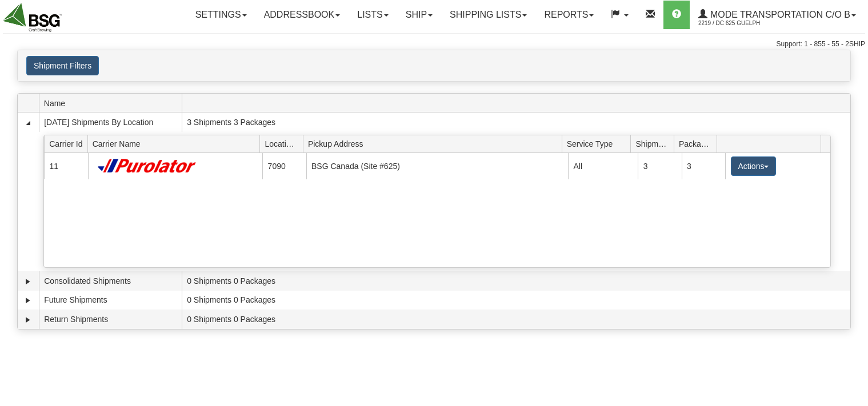  What do you see at coordinates (654, 143) in the screenshot?
I see `span: Shipments` at bounding box center [654, 143].